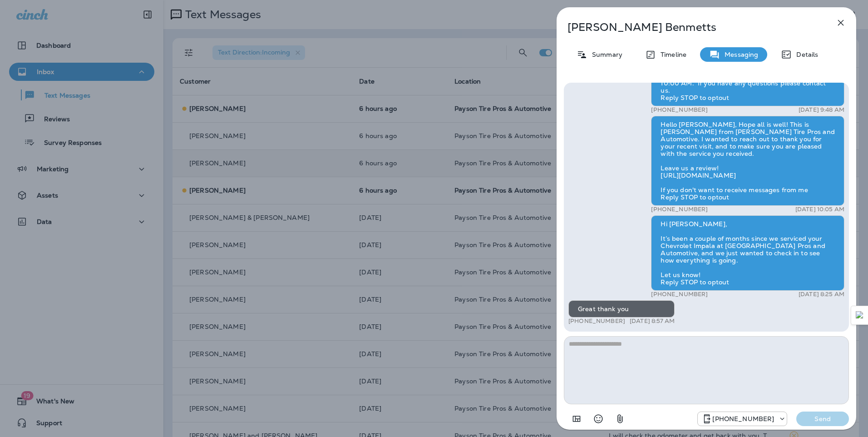 This screenshot has width=868, height=437. Describe the element at coordinates (739, 54) in the screenshot. I see `p: Messaging` at that location.